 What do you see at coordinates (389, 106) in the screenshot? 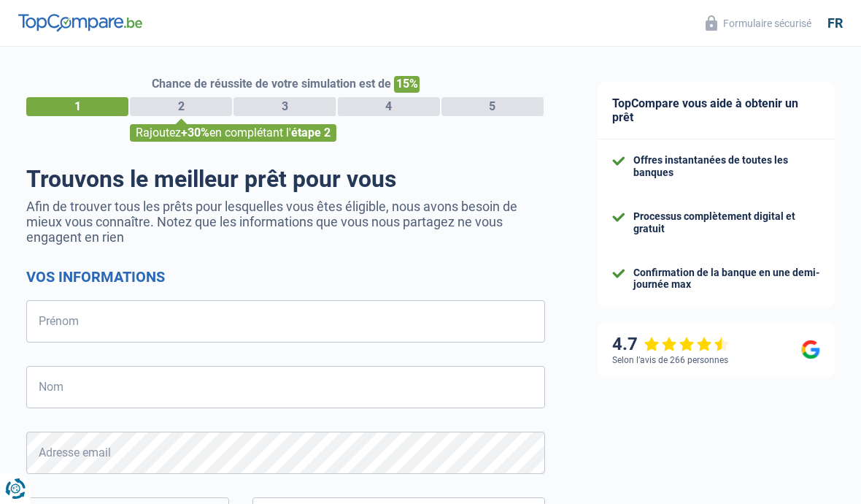
I see `div: 4` at bounding box center [389, 106].